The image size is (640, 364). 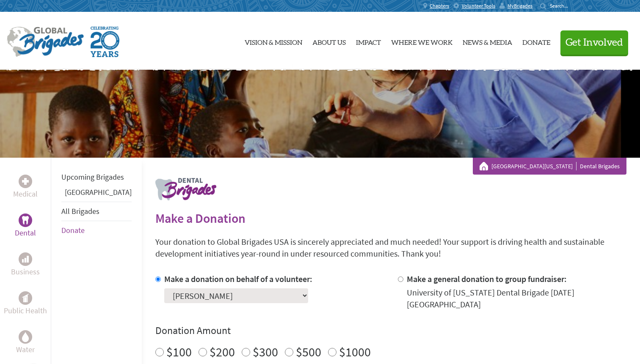 I want to click on a: Impact, so click(x=368, y=41).